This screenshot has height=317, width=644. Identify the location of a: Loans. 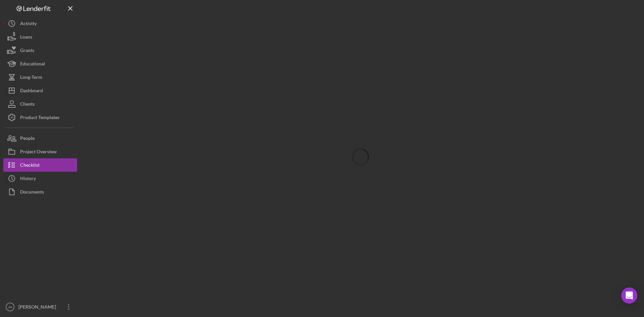
(40, 37).